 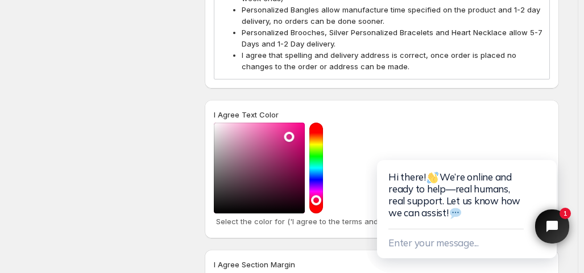 What do you see at coordinates (393, 38) in the screenshot?
I see `span: Personalized Brooches, Silver Personalized Bracelets and Heart Necklace allow 5-7 Days and 1-2 Da...` at bounding box center [393, 38].